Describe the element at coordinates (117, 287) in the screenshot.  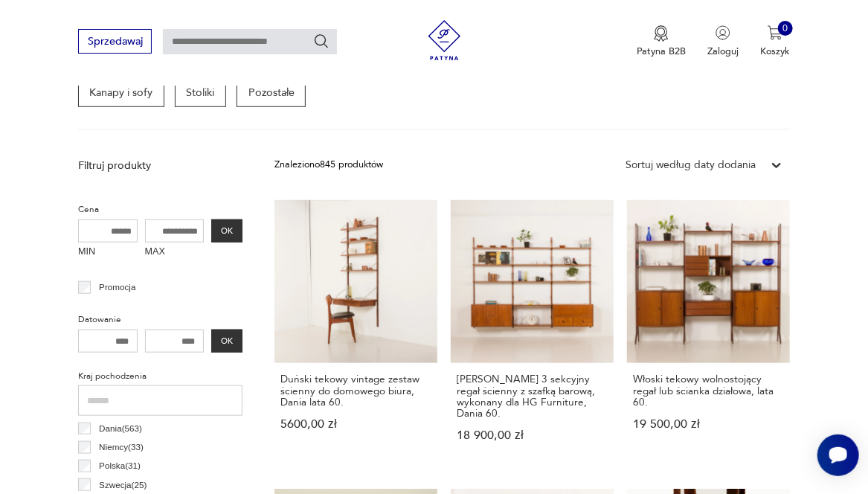
I see `p: Promocja` at that location.